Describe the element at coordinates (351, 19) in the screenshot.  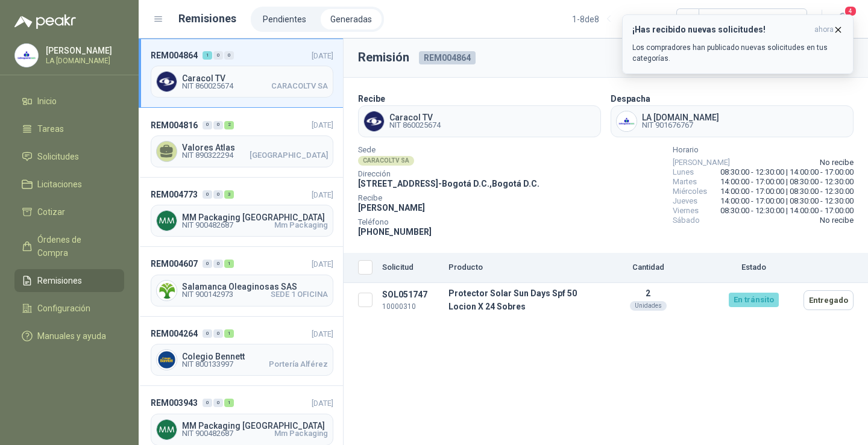
I see `a: Generadas` at that location.